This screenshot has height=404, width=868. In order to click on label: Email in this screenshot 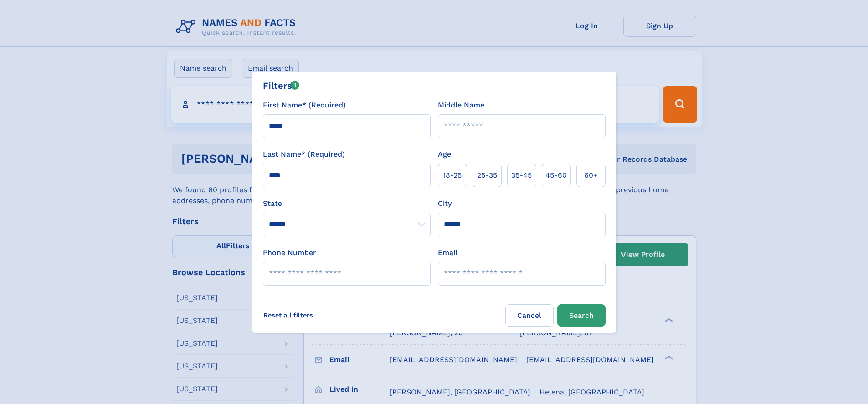, I will do `click(448, 253)`.